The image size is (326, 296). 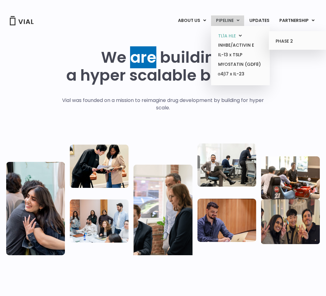 I want to click on img: Two people looking at a paper talking., so click(x=99, y=166).